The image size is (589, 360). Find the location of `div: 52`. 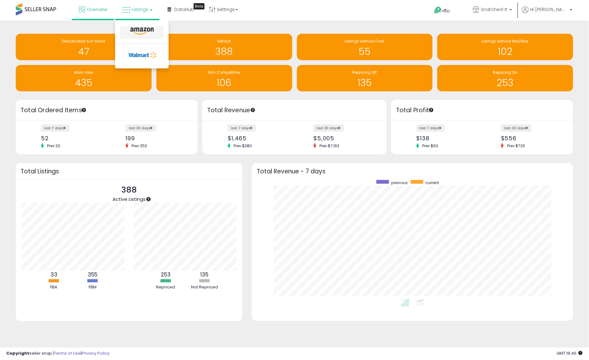

div: 52 is located at coordinates (72, 138).